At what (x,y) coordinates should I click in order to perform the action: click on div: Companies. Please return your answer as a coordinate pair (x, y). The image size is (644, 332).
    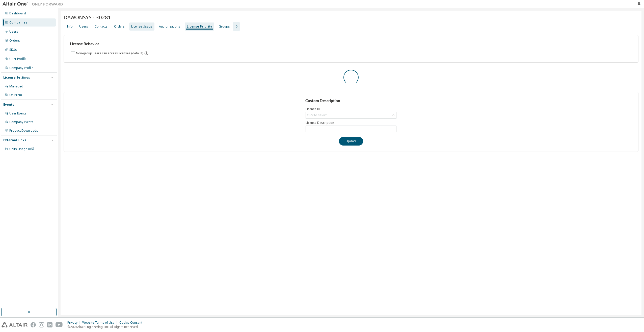
    Looking at the image, I should click on (18, 23).